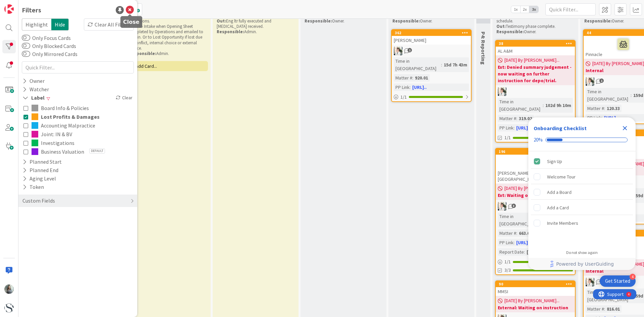 The height and width of the screenshot is (317, 644). What do you see at coordinates (625, 128) in the screenshot?
I see `div: Close Checklist` at bounding box center [625, 128].